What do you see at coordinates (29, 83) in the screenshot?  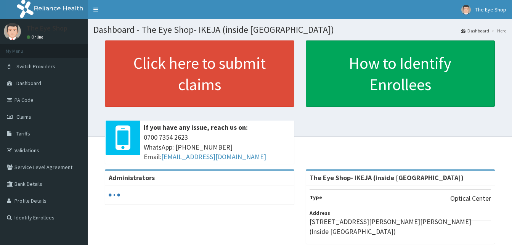 I see `span: Dashboard` at bounding box center [29, 83].